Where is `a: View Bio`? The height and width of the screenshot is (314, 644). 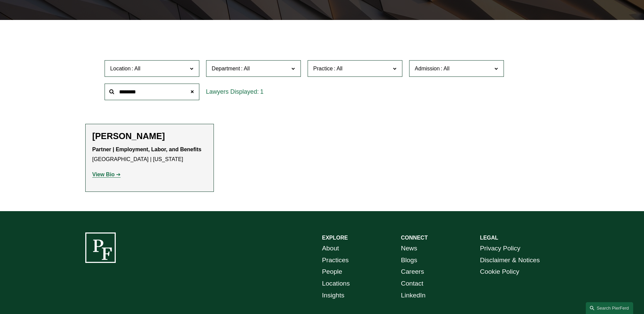 a: View Bio is located at coordinates (107, 174).